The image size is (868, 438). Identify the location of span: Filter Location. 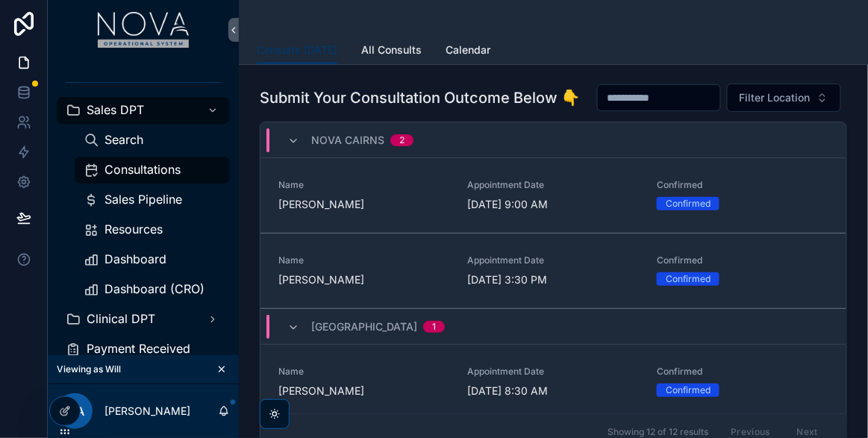
(775, 98).